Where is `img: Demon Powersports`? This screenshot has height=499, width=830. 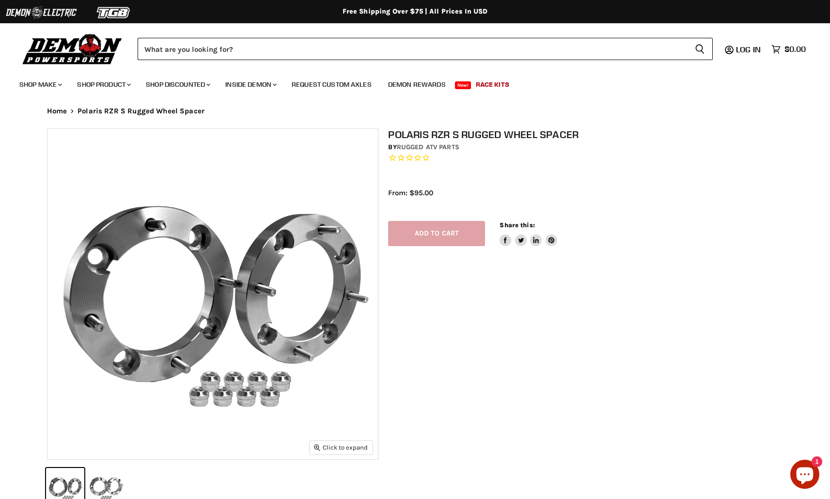 img: Demon Powersports is located at coordinates (72, 48).